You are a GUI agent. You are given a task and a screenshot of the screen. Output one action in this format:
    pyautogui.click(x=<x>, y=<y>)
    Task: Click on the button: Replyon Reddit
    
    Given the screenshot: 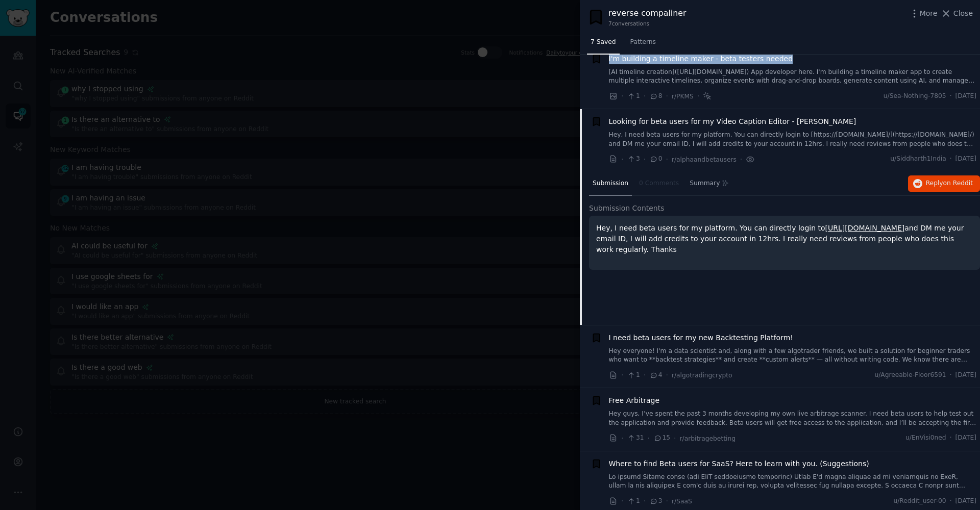 What is the action you would take?
    pyautogui.click(x=944, y=183)
    